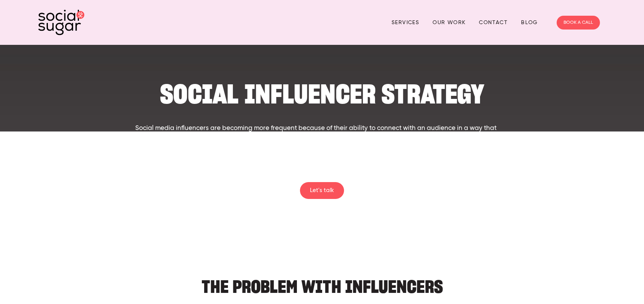 This screenshot has height=304, width=644. Describe the element at coordinates (322, 191) in the screenshot. I see `a: Let's talk` at that location.